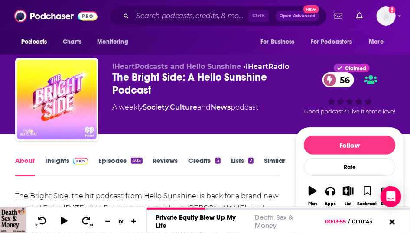 The image size is (410, 233). What do you see at coordinates (72, 42) in the screenshot?
I see `a: Charts` at bounding box center [72, 42].